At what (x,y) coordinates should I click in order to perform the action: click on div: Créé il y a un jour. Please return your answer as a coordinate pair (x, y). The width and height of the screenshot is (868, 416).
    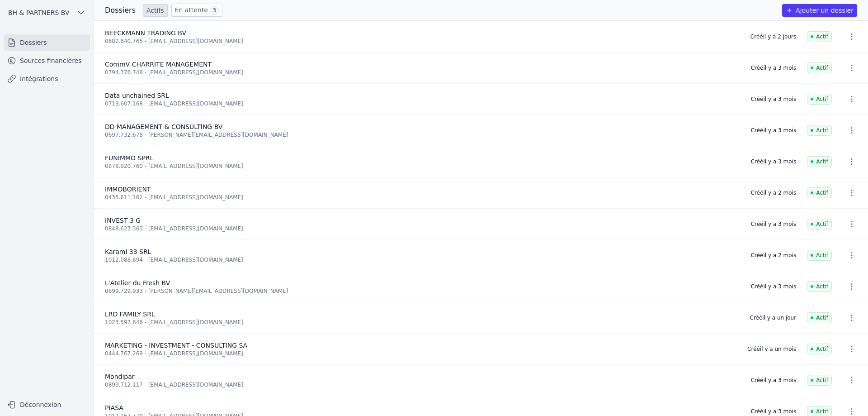
    Looking at the image, I should click on (773, 317).